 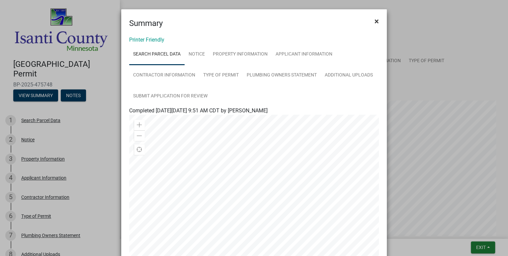 What do you see at coordinates (164, 75) in the screenshot?
I see `a: Contractor Information` at bounding box center [164, 75].